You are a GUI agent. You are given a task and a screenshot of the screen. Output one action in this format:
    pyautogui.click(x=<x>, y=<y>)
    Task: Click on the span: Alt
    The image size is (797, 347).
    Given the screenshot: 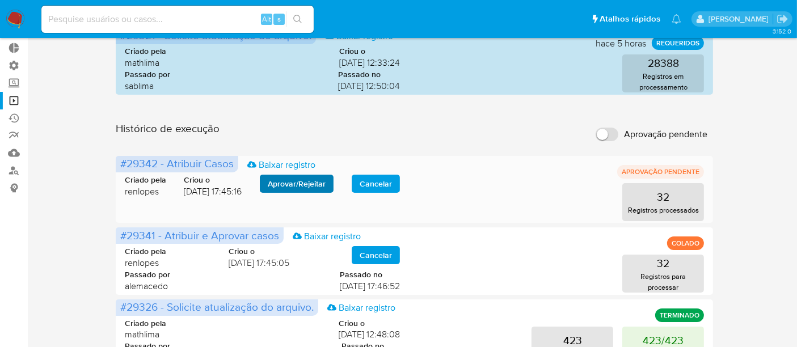 What is the action you would take?
    pyautogui.click(x=267, y=19)
    